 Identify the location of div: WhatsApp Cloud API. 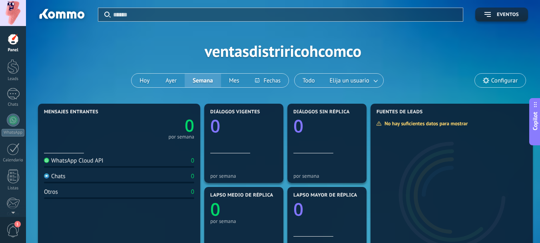
(74, 160).